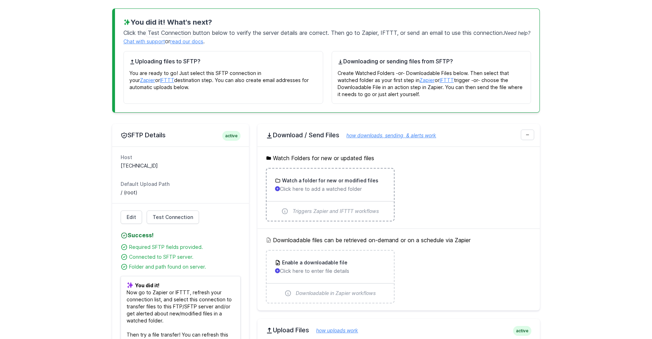 This screenshot has height=339, width=652. I want to click on a: how uploads work, so click(334, 330).